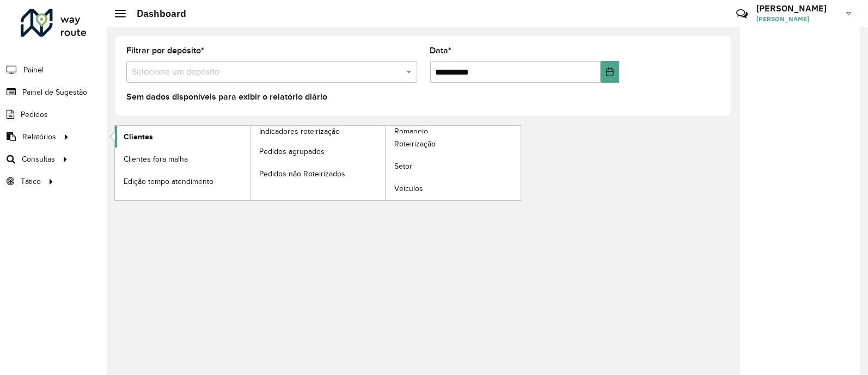 The width and height of the screenshot is (868, 375). What do you see at coordinates (318, 151) in the screenshot?
I see `a: Pedidos agrupados` at bounding box center [318, 151].